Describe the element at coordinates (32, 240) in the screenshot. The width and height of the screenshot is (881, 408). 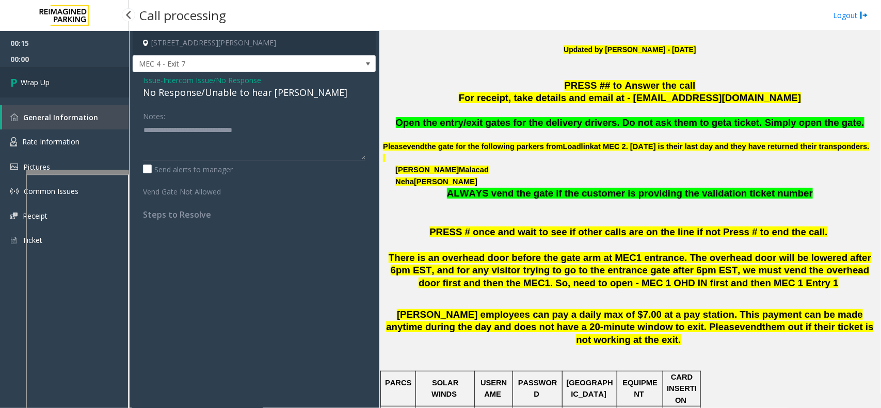
I see `span: Ticket` at that location.